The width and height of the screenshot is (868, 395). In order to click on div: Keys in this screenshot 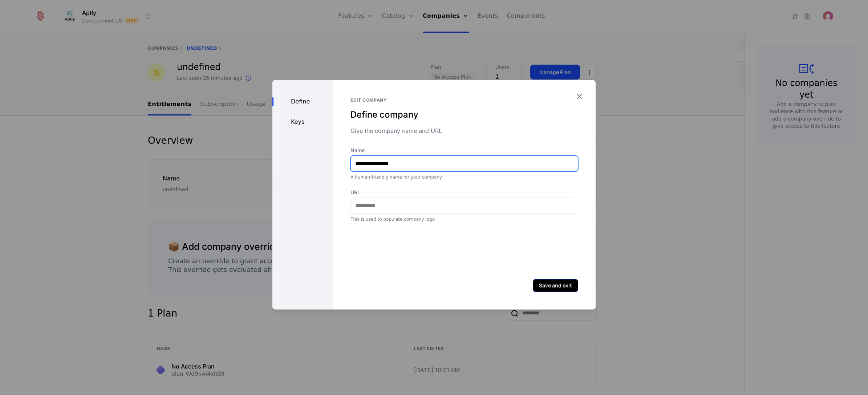, I will do `click(302, 122)`.